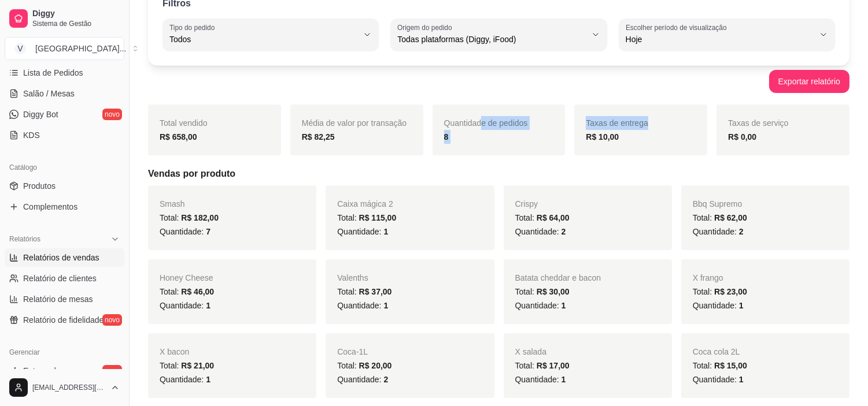  Describe the element at coordinates (48, 371) in the screenshot. I see `span: Entregadores` at that location.